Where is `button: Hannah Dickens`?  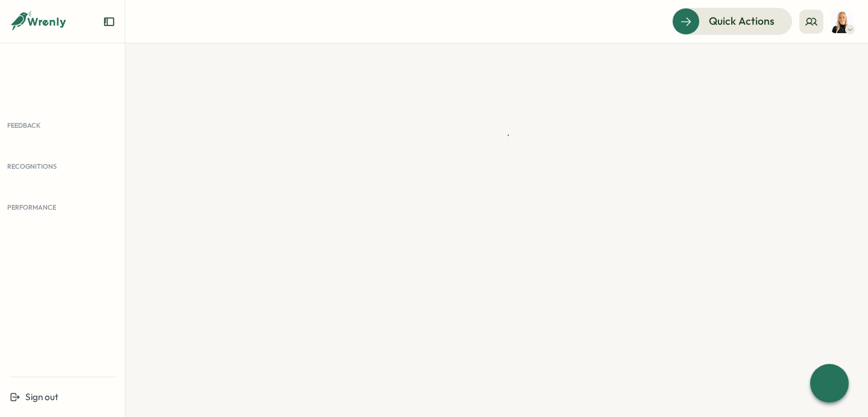
button: Hannah Dickens is located at coordinates (842, 21).